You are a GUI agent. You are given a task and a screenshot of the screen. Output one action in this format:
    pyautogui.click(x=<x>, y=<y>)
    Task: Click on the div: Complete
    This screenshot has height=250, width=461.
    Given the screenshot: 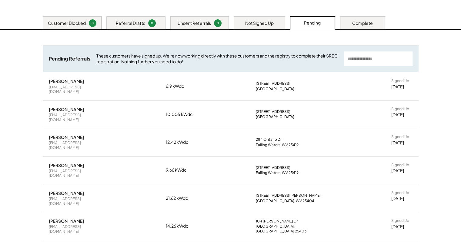 What is the action you would take?
    pyautogui.click(x=362, y=23)
    